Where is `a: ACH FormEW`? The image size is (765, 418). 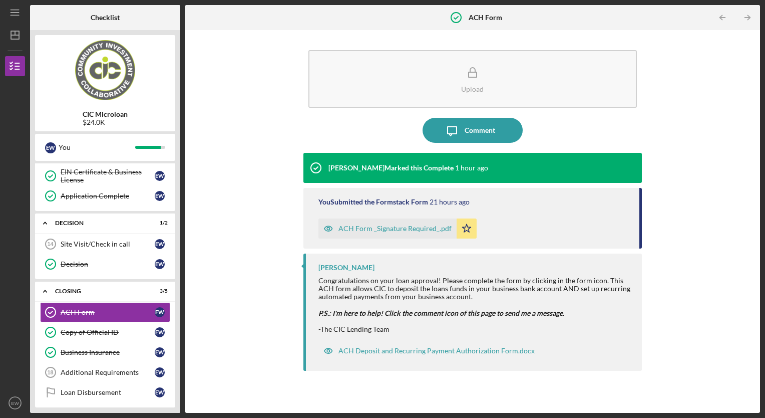
a: ACH FormEW is located at coordinates (105, 312).